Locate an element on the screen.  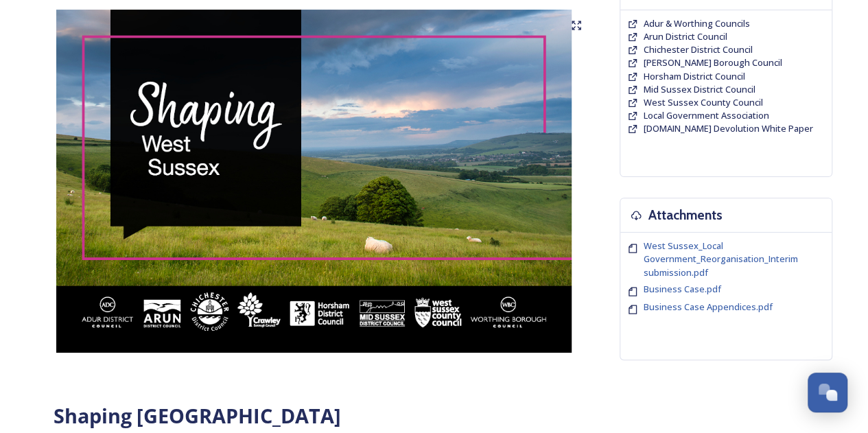
span: West Sussex_Local Government_Reorganisation_Interim submission.pdf is located at coordinates (720, 259).